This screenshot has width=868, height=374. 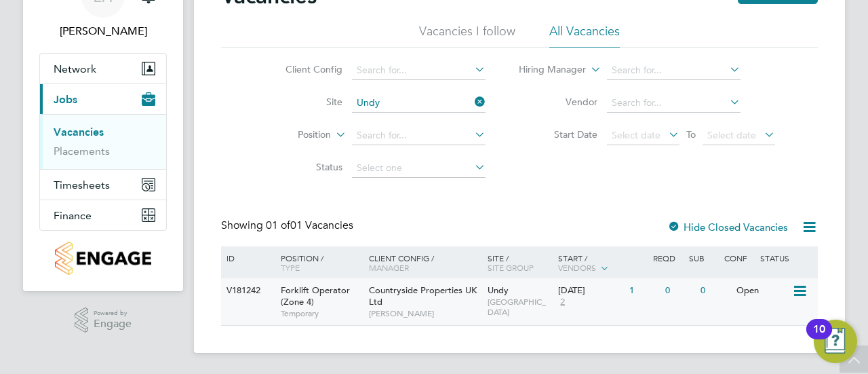 What do you see at coordinates (303, 167) in the screenshot?
I see `label: Status` at bounding box center [303, 167].